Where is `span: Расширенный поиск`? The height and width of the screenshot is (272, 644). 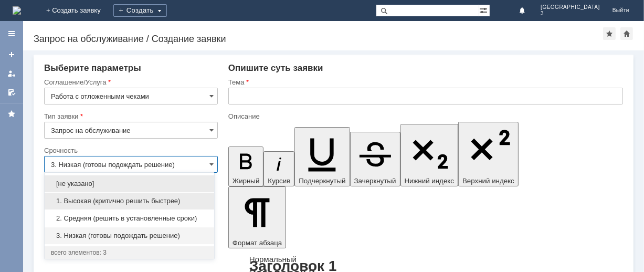 span: Расширенный поиск is located at coordinates (484, 9).